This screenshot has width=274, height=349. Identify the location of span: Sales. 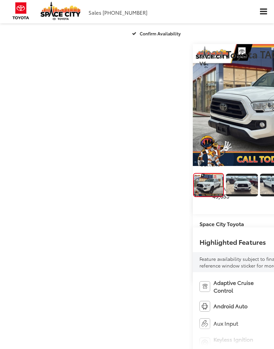
(95, 12).